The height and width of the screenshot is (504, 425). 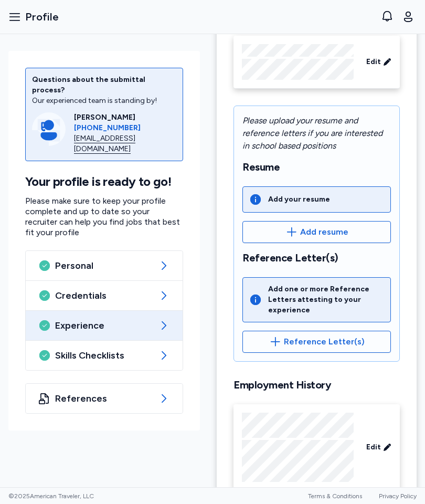 What do you see at coordinates (104, 101) in the screenshot?
I see `div: Our experienced team is standing by!` at bounding box center [104, 101].